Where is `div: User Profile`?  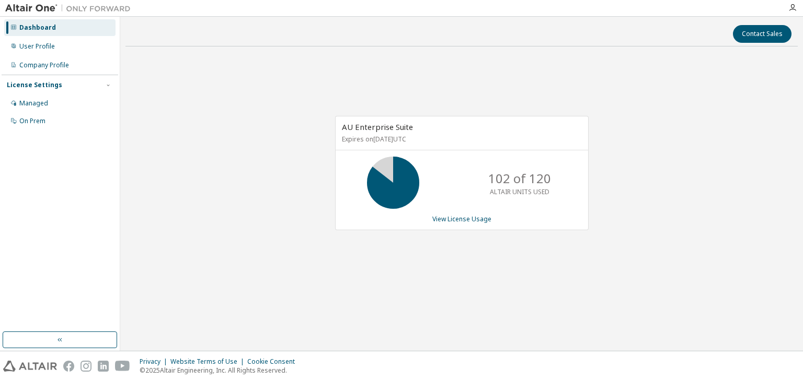
div: User Profile is located at coordinates (37, 47).